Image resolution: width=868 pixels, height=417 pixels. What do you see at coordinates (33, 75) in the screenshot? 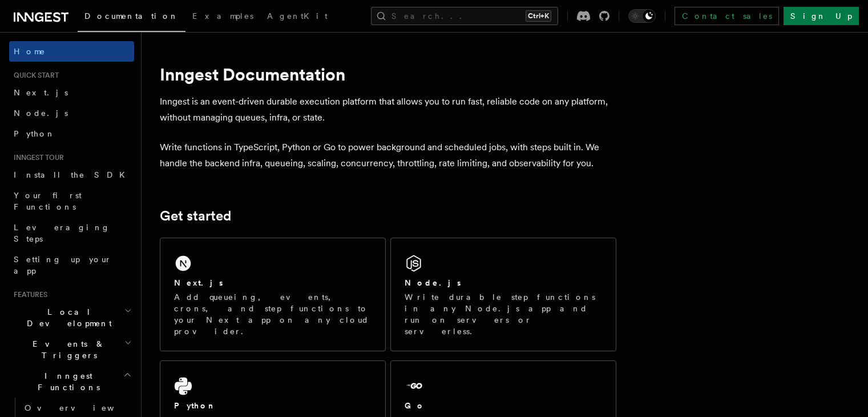
I see `span: Quick start` at bounding box center [33, 75].